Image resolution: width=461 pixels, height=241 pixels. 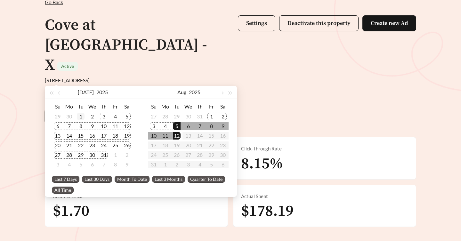 I want to click on td: 2025-07-09, so click(x=92, y=126).